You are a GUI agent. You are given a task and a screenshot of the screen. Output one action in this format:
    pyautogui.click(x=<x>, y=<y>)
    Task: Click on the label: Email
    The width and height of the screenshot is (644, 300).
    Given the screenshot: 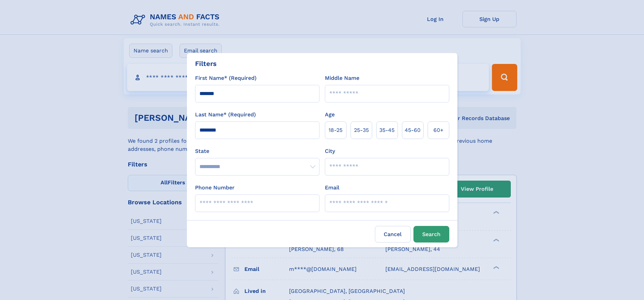 What is the action you would take?
    pyautogui.click(x=332, y=188)
    